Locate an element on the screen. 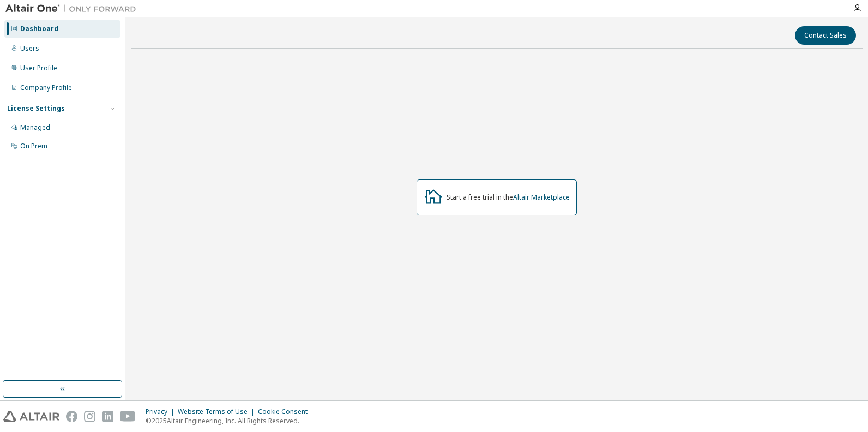 The image size is (868, 432). div: Users is located at coordinates (29, 48).